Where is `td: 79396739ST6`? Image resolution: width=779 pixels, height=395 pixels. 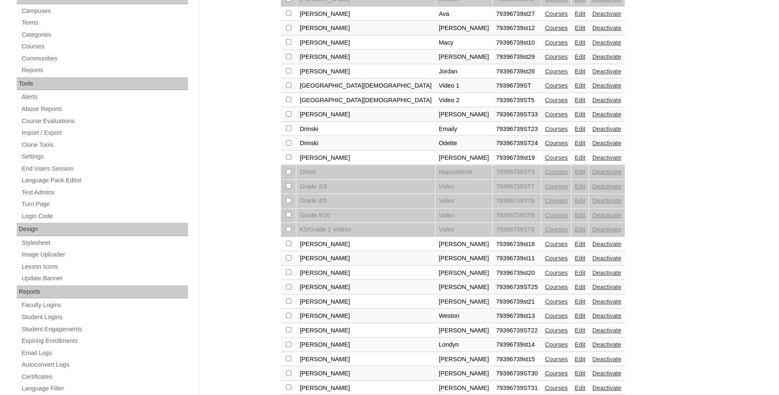 td: 79396739ST6 is located at coordinates (517, 230).